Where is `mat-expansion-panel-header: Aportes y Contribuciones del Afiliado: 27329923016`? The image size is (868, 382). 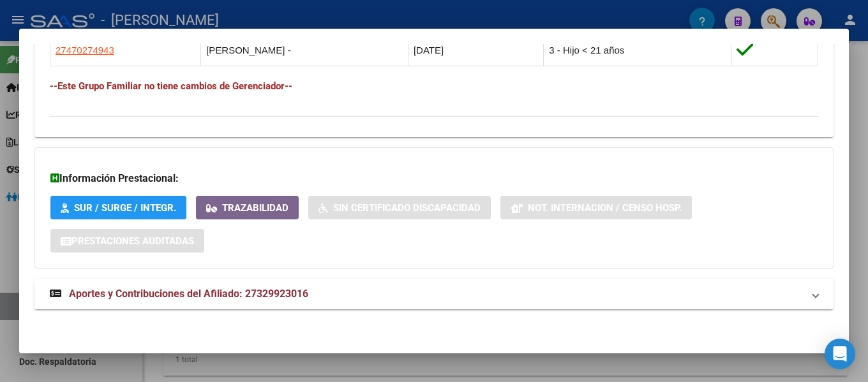
mat-expansion-panel-header: Aportes y Contribuciones del Afiliado: 27329923016 is located at coordinates (434, 294).